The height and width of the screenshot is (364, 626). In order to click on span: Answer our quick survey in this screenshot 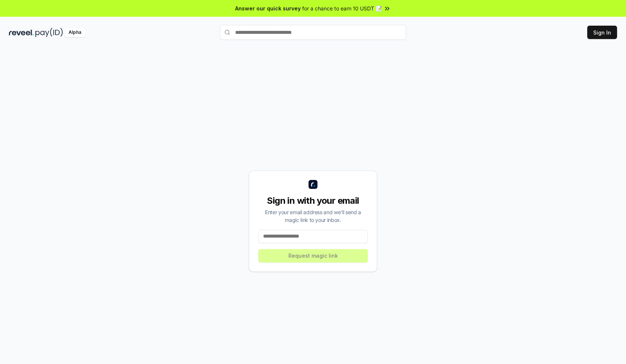, I will do `click(268, 8)`.